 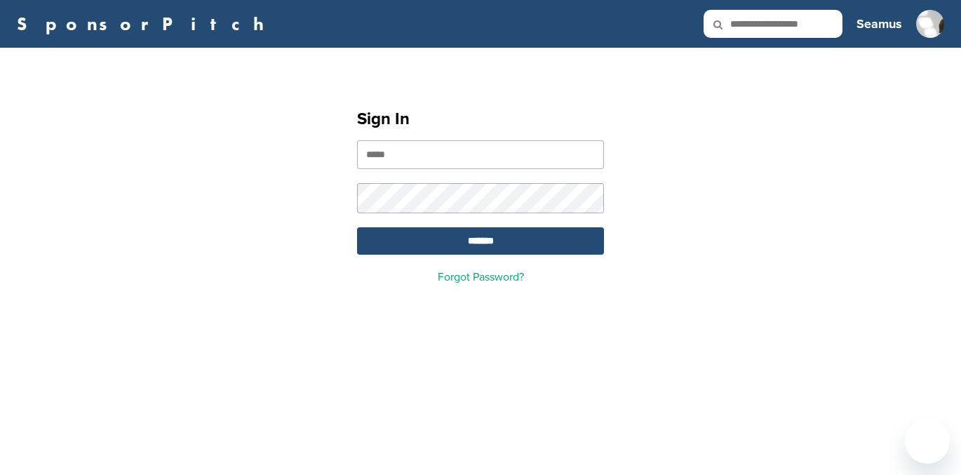 I want to click on h3: Seamus, so click(x=879, y=24).